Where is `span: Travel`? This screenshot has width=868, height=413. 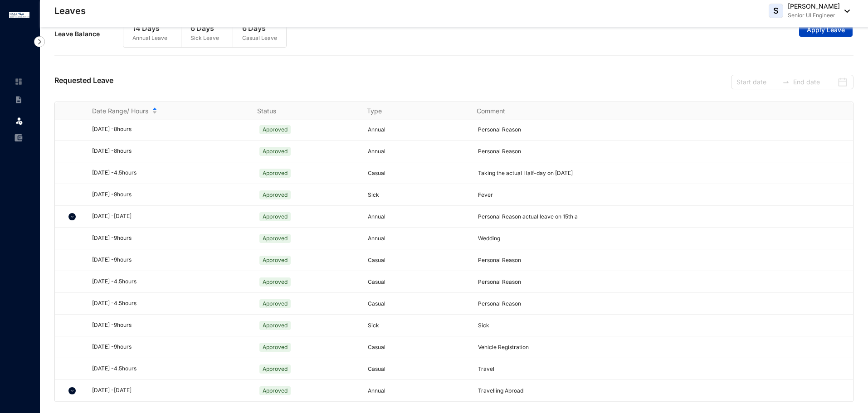
span: Travel is located at coordinates (486, 369).